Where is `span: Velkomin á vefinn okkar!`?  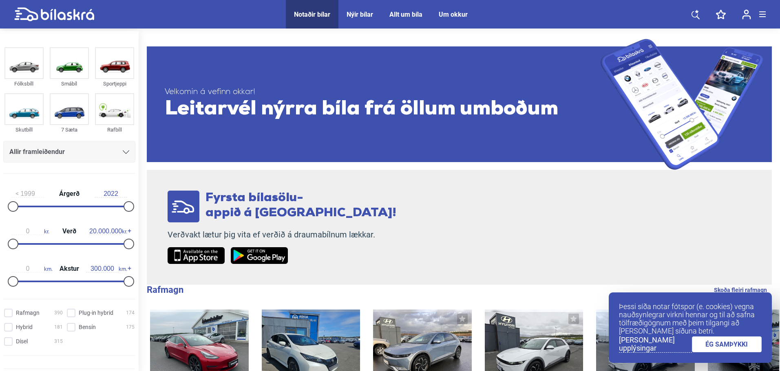
span: Velkomin á vefinn okkar! is located at coordinates (382, 92).